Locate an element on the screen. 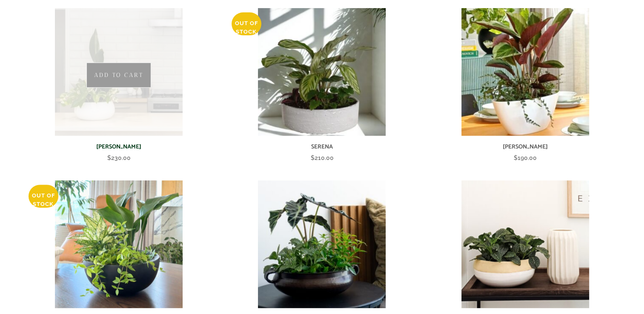 Image resolution: width=644 pixels, height=314 pixels. a: MATILDA is located at coordinates (119, 244).